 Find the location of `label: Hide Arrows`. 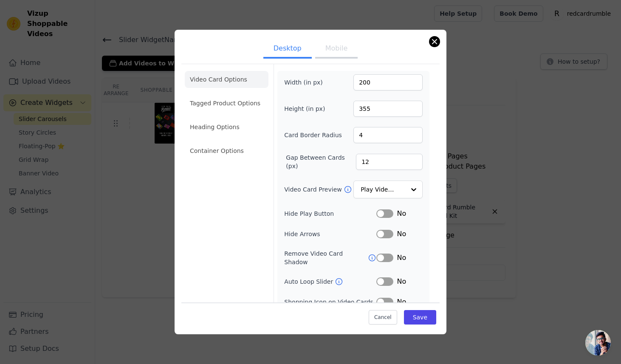

label: Hide Arrows is located at coordinates (330, 234).